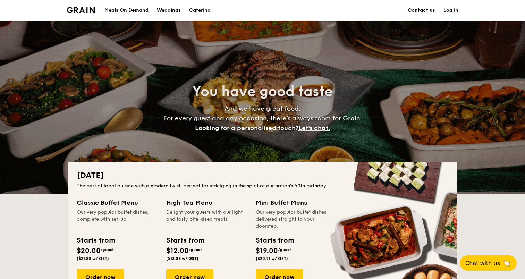  Describe the element at coordinates (117, 203) in the screenshot. I see `div: Classic Buffet Menu` at that location.